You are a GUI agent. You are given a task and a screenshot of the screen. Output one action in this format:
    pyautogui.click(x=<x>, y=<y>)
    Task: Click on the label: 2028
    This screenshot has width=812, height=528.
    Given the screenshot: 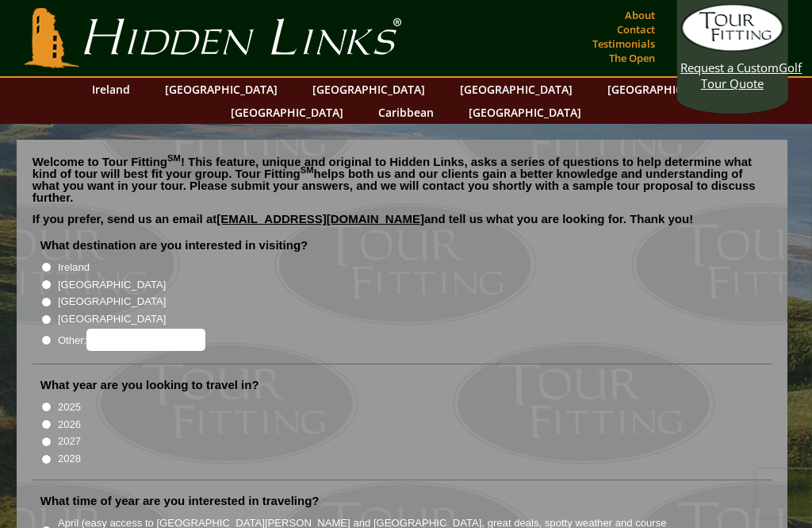 What is the action you would take?
    pyautogui.click(x=69, y=458)
    